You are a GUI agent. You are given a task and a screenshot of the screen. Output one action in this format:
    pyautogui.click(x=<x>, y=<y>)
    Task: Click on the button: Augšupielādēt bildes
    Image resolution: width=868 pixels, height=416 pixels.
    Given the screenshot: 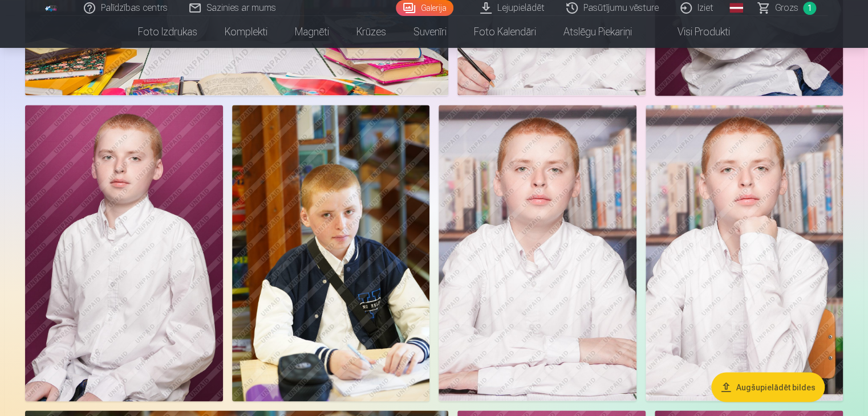 What is the action you would take?
    pyautogui.click(x=768, y=388)
    